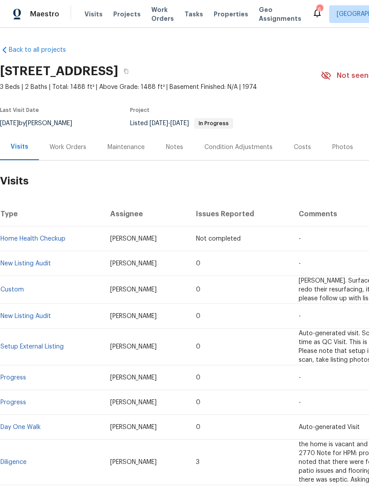 This screenshot has height=498, width=369. I want to click on a: Day One Walk, so click(20, 427).